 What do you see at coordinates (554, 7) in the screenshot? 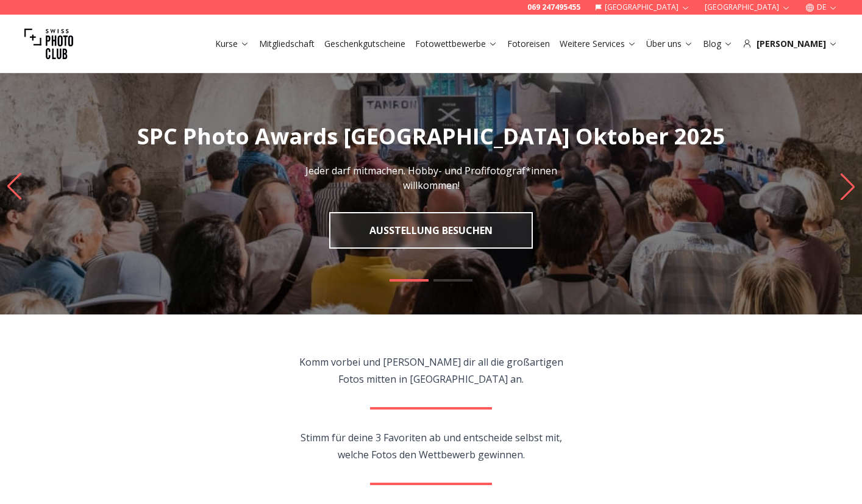
I see `a: 069 247495455` at bounding box center [554, 7].